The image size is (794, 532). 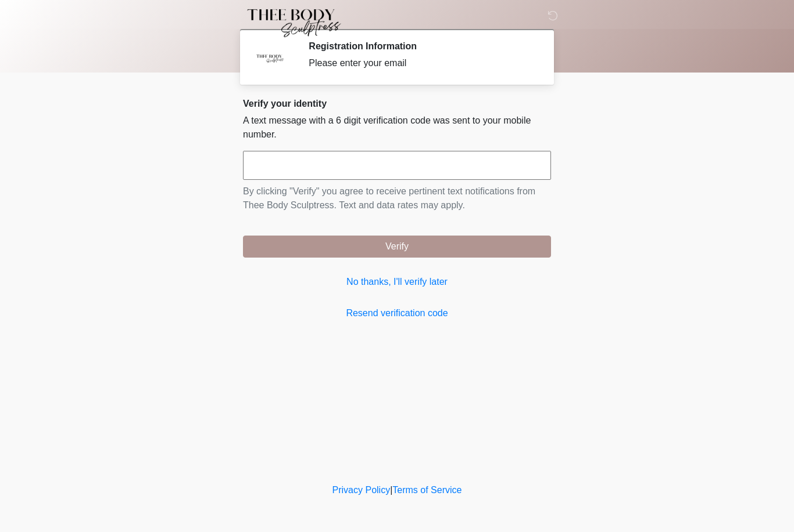 I want to click on h2: Verify your identity, so click(x=397, y=103).